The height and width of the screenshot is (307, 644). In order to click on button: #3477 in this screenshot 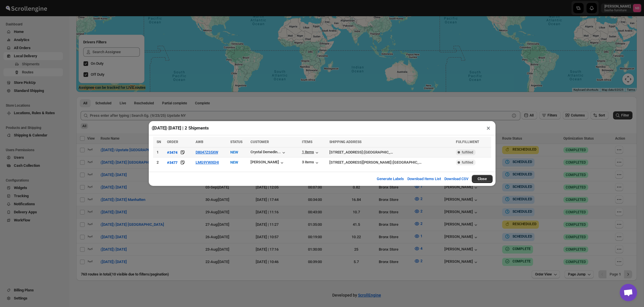, I will do `click(173, 162)`.